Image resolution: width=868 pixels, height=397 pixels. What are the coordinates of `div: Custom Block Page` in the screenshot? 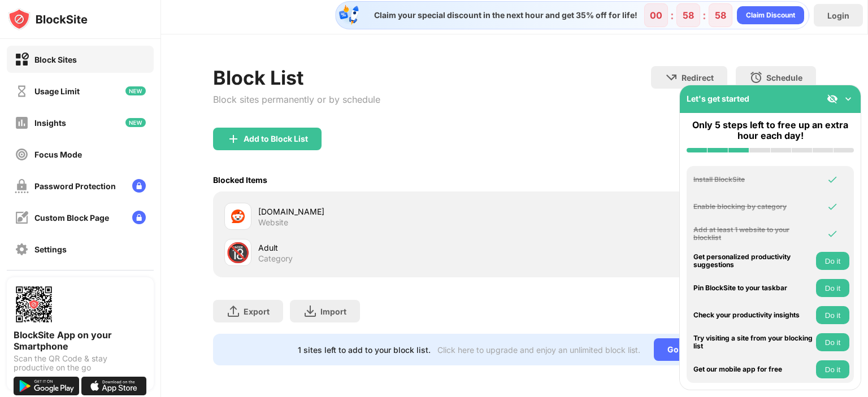 It's located at (72, 217).